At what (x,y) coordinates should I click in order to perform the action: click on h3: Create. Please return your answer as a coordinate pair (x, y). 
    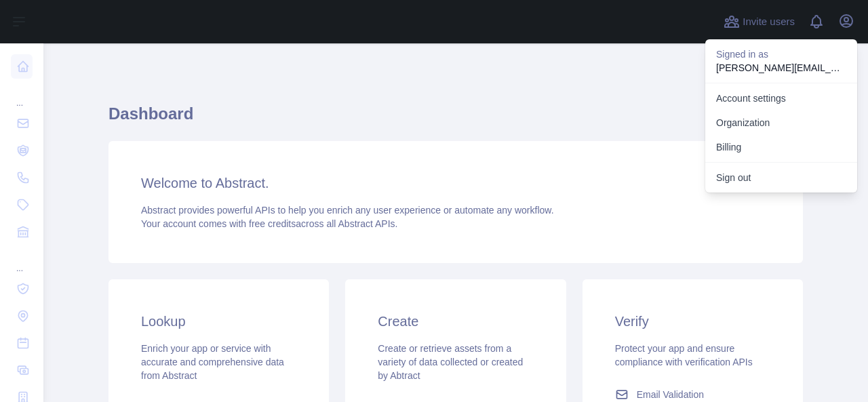
    Looking at the image, I should click on (455, 322).